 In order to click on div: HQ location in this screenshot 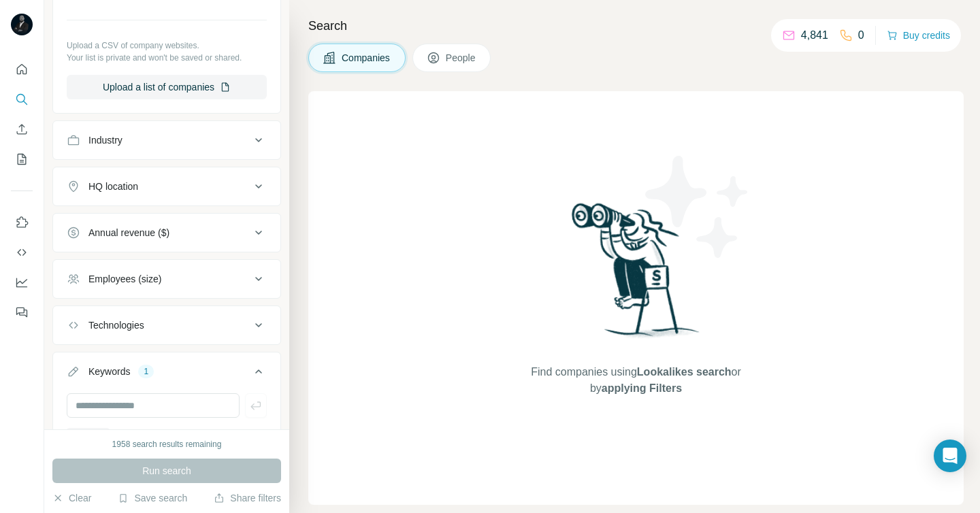, I will do `click(113, 186)`.